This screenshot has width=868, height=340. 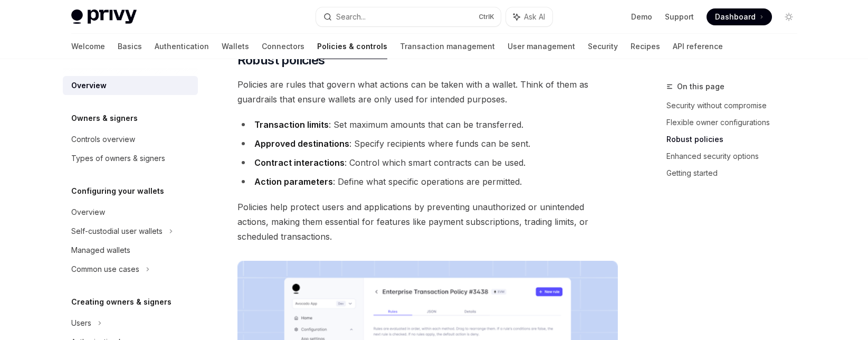 What do you see at coordinates (487, 17) in the screenshot?
I see `span: Ctrl K` at bounding box center [487, 17].